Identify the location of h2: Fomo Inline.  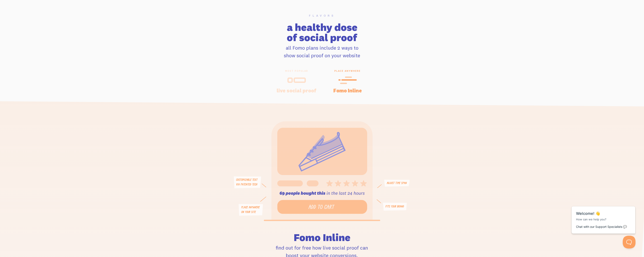
(322, 232).